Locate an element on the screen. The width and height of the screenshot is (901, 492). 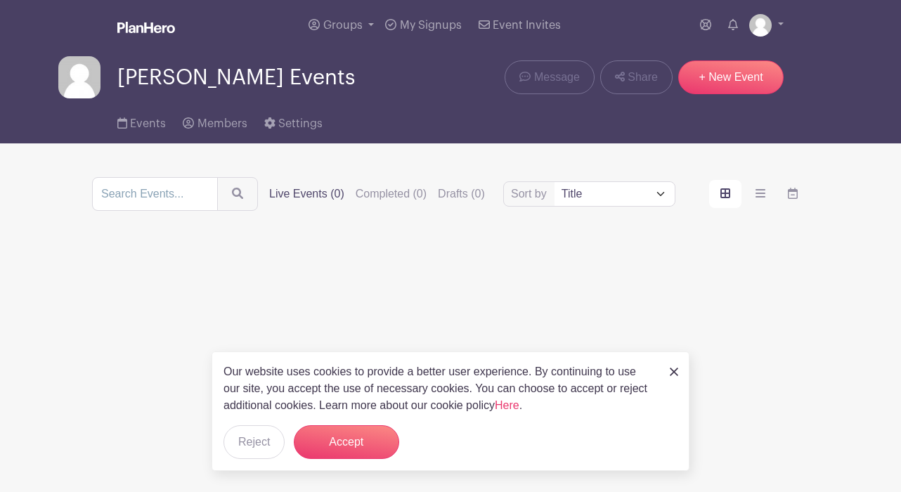
span: Events is located at coordinates (148, 124).